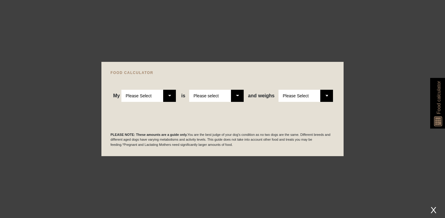  I want to click on h4: FOOD CALCULATOR, so click(223, 73).